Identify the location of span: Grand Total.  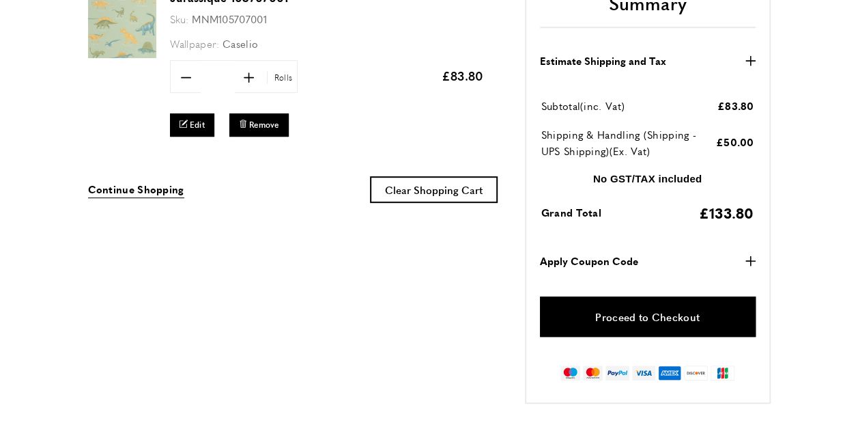
(571, 212).